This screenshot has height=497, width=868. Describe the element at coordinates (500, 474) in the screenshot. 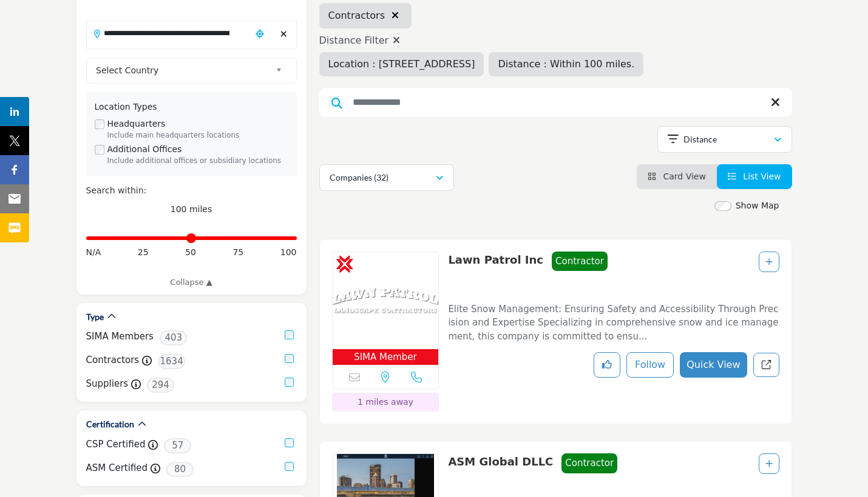

I see `p: ASM Global DLLC` at that location.